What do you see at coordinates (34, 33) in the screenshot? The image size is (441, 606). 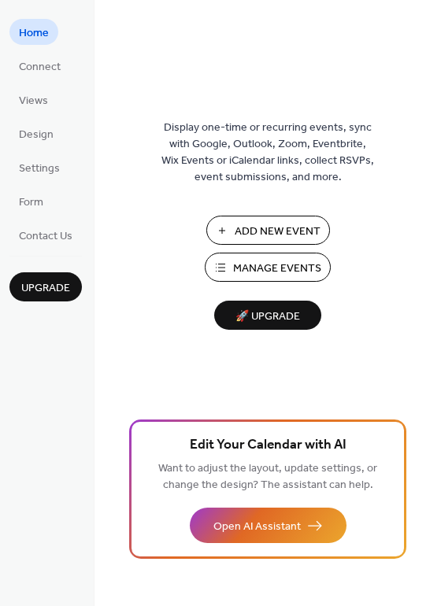 I see `span: Home` at bounding box center [34, 33].